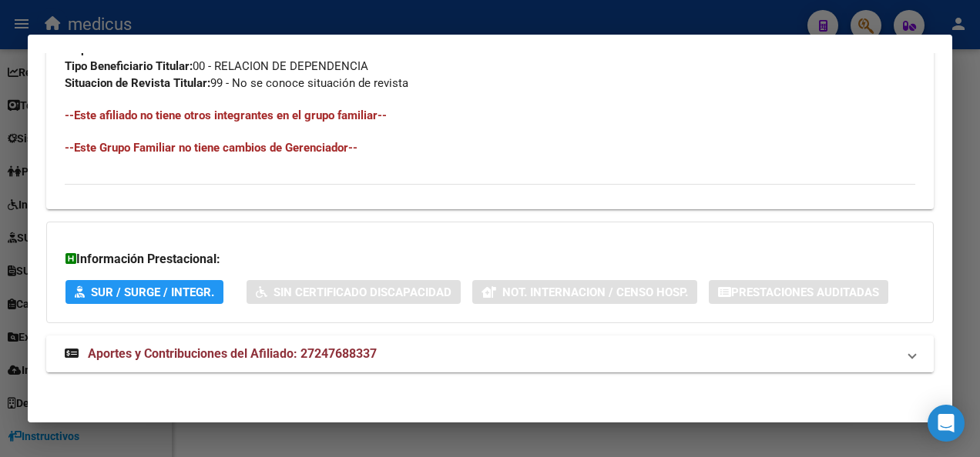  Describe the element at coordinates (585, 291) in the screenshot. I see `button: Not. Internacion / Censo Hosp.` at that location.